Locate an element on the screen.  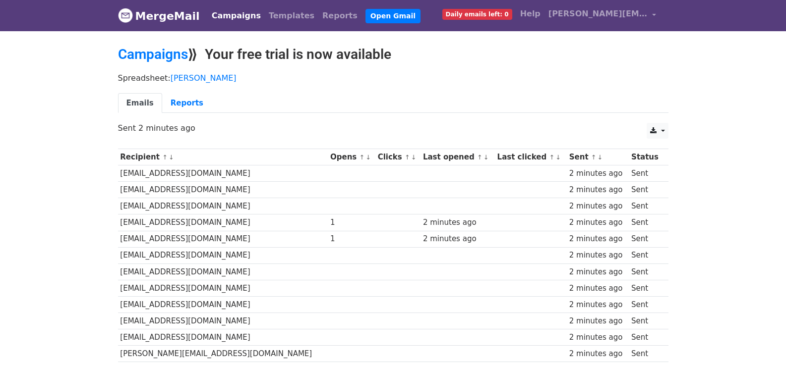
p: Sent 2 minutes ago is located at coordinates (393, 128).